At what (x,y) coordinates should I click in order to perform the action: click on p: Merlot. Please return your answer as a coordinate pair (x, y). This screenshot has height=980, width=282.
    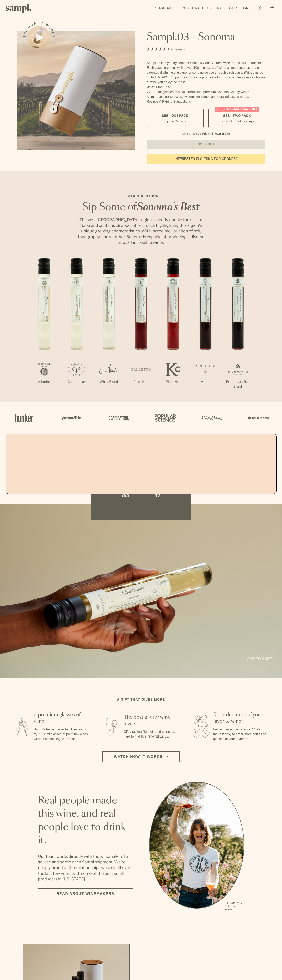
    Looking at the image, I should click on (205, 382).